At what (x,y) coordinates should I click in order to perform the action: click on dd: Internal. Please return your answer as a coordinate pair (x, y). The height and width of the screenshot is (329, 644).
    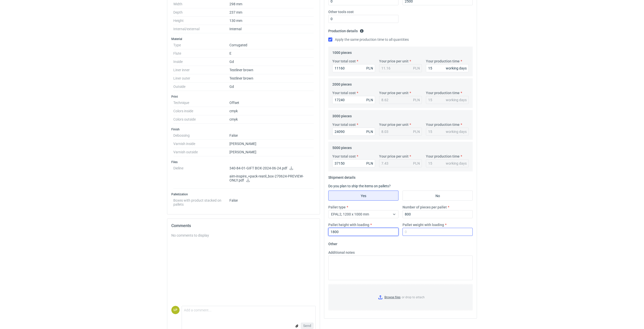
    Looking at the image, I should click on (272, 29).